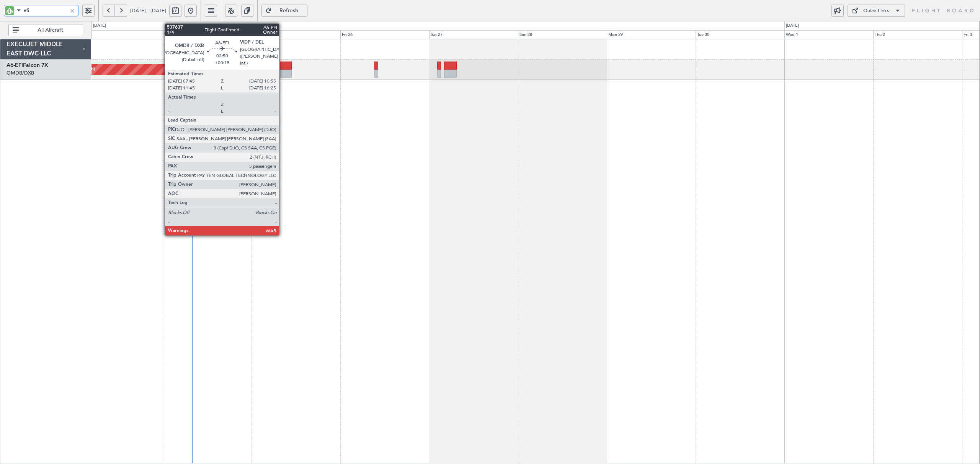  I want to click on div: Thu 2, so click(917, 35).